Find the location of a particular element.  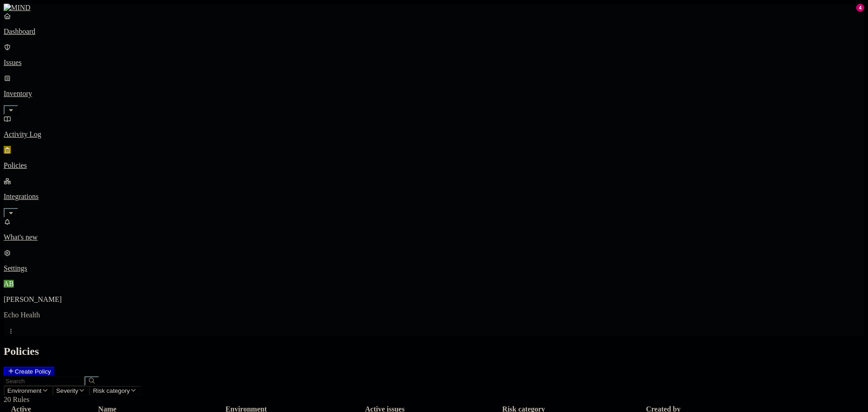

h2: Policies is located at coordinates (434, 351).